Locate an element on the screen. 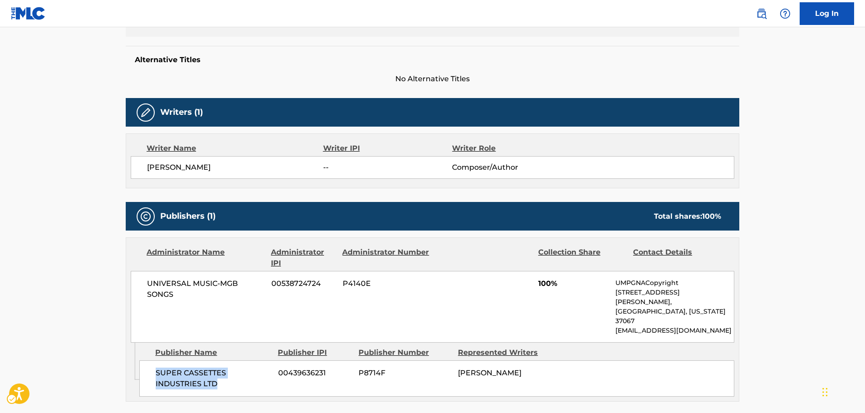 The image size is (865, 413). img: MLC Logo is located at coordinates (28, 13).